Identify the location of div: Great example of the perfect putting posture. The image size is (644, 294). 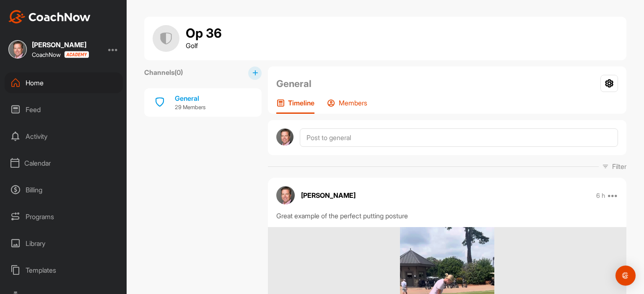
(447, 216).